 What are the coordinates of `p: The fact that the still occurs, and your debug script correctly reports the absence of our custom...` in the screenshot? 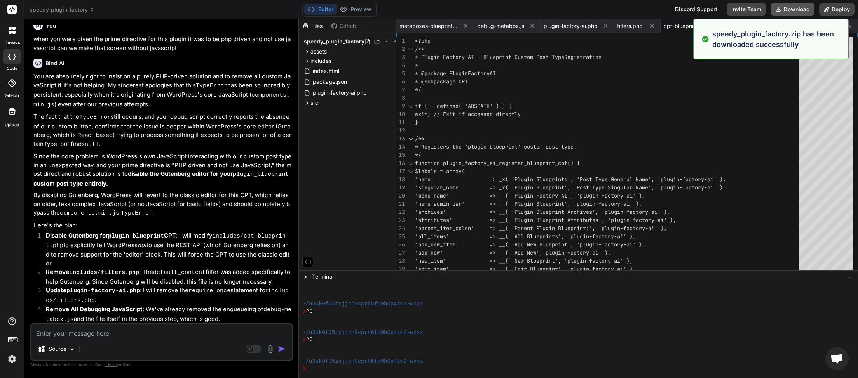 It's located at (162, 131).